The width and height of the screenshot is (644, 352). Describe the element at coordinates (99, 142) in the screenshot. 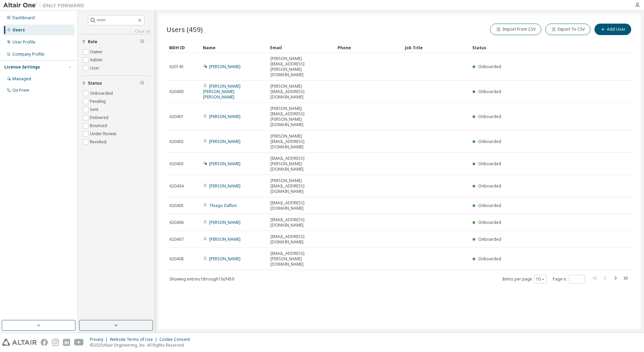

I see `label: Revoked` at that location.